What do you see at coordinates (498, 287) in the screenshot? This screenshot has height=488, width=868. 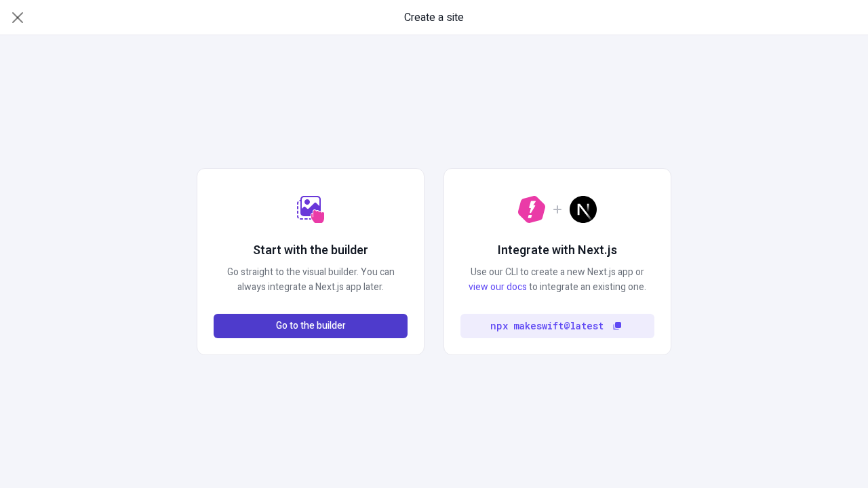 I see `a: view our docs` at bounding box center [498, 287].